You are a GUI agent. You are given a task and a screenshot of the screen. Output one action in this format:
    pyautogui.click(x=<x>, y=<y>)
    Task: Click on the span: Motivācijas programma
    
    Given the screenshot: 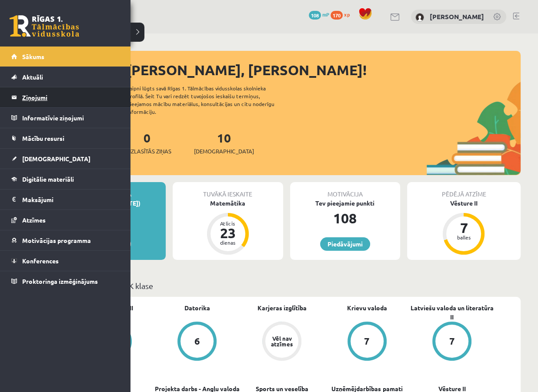 What is the action you would take?
    pyautogui.click(x=56, y=241)
    